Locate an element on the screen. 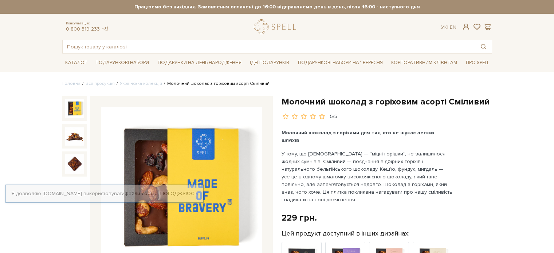  b: Молочний шоколад з горіхами для тих, хто не шукає легких шляхів is located at coordinates (358, 136).